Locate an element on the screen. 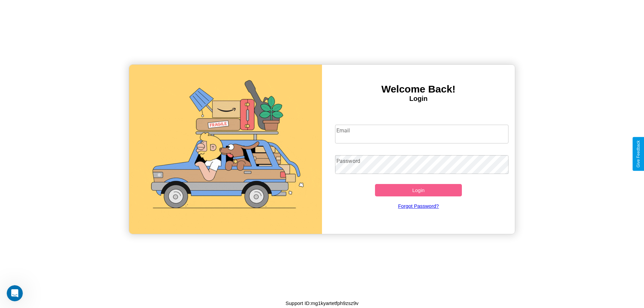 The image size is (644, 308). div: Give Feedback is located at coordinates (638, 154).